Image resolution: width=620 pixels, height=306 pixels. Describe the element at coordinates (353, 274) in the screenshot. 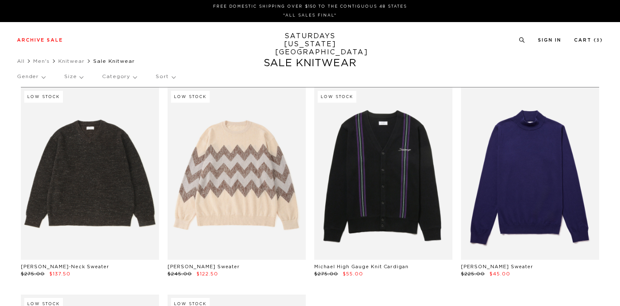

I see `span: $55.00` at that location.